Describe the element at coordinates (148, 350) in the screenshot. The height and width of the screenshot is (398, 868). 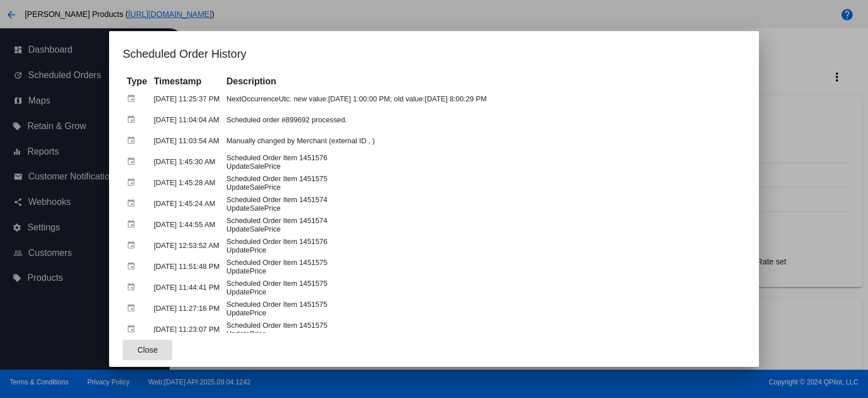
I see `button: Close dialog` at that location.